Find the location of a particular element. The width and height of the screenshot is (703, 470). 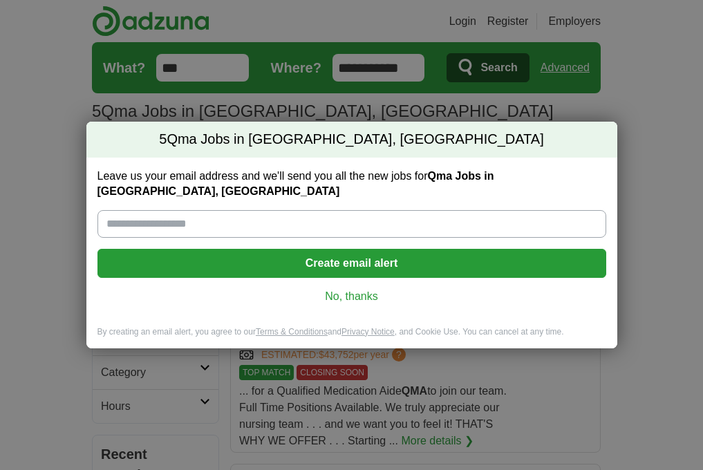

a: Terms & Conditions is located at coordinates (292, 332).